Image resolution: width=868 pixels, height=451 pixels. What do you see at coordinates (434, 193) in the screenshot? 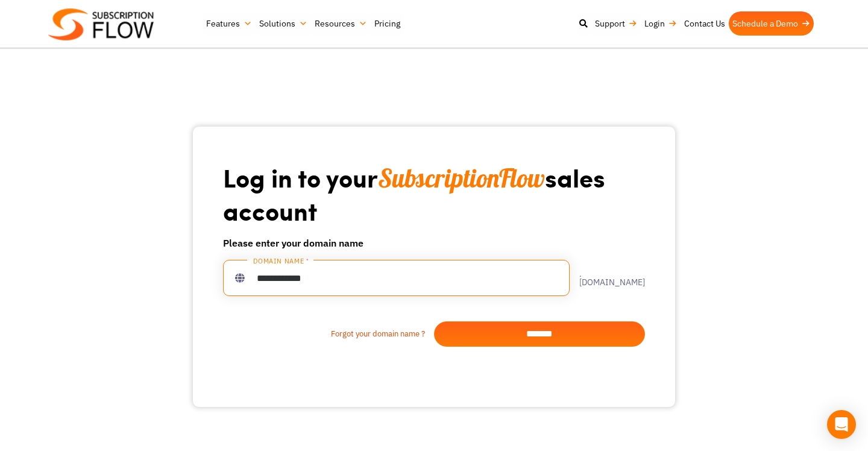
I see `h1: Log in to your sales account` at bounding box center [434, 193].